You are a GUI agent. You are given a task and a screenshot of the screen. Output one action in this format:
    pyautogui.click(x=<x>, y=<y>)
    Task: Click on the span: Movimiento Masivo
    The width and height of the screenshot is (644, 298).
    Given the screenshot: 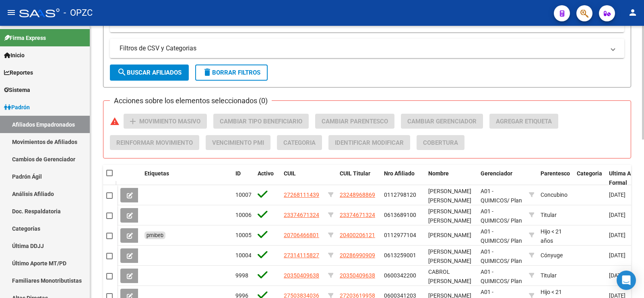 What is the action you would take?
    pyautogui.click(x=170, y=121)
    